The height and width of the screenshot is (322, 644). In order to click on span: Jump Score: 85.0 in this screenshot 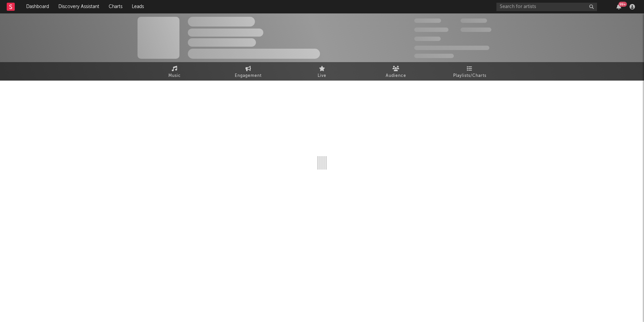, I will do `click(434, 56)`.